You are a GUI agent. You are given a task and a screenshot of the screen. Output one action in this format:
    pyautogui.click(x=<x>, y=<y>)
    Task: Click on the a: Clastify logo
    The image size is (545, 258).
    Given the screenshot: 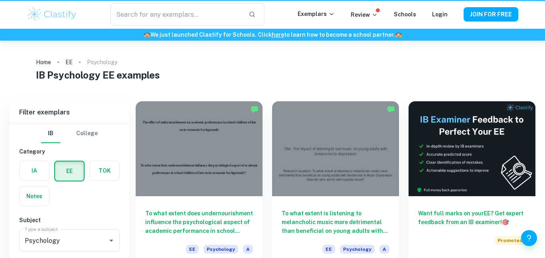 What is the action you would take?
    pyautogui.click(x=52, y=14)
    